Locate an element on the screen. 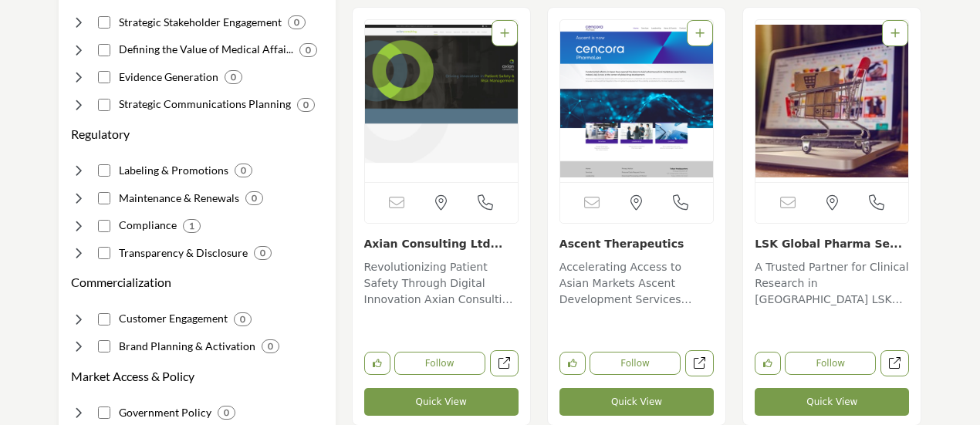 This screenshot has width=980, height=425. div: 0 Results For Customer Engagement is located at coordinates (242, 320).